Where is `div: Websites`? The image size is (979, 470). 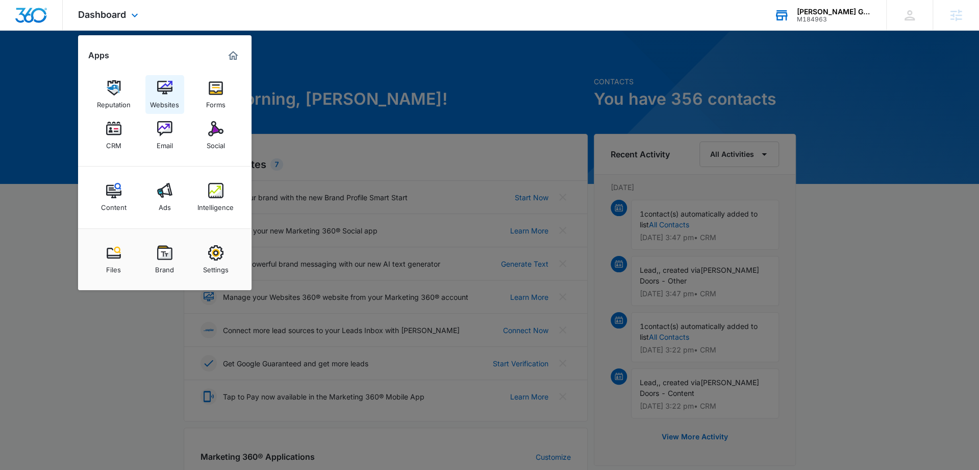
div: Websites is located at coordinates (164, 102).